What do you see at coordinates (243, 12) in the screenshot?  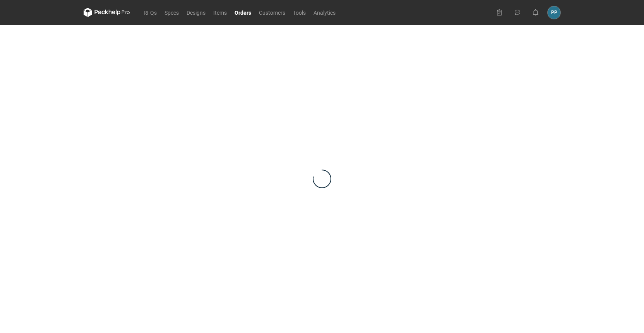 I see `a: Orders` at bounding box center [243, 12].